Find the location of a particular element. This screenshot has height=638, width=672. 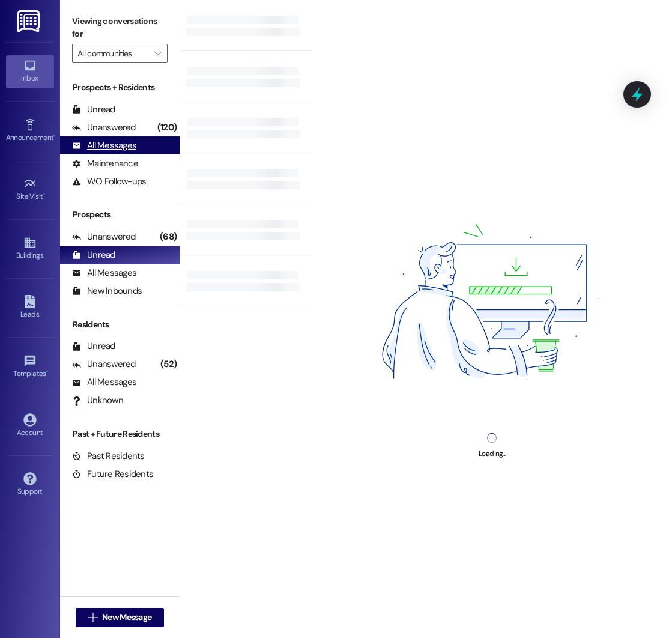

a: Site Visit • is located at coordinates (30, 190).